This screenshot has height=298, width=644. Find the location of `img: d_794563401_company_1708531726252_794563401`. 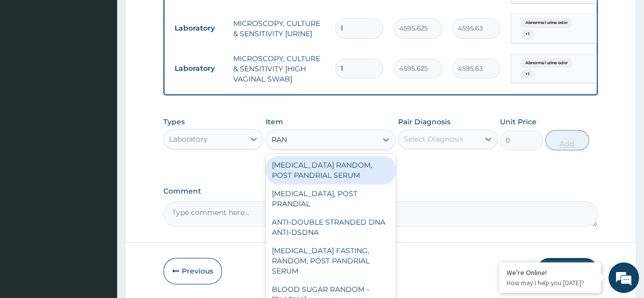

img: d_794563401_company_1708531726252_794563401 is located at coordinates (30, 64).